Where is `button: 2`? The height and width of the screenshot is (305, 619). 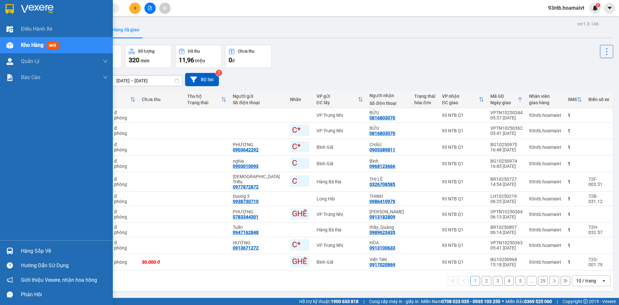
button: 2 is located at coordinates (486, 280).